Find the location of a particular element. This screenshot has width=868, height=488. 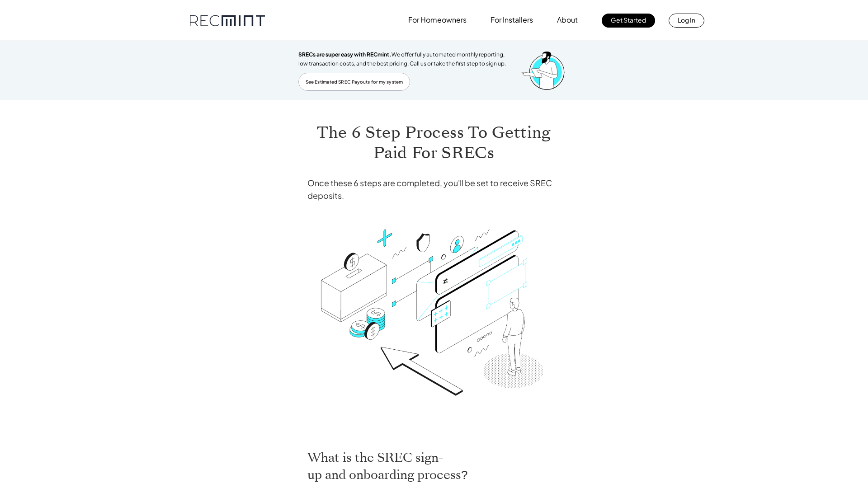

h4: Once these 6 steps are completed, you'll be set to receive SREC deposits. is located at coordinates (434, 189).